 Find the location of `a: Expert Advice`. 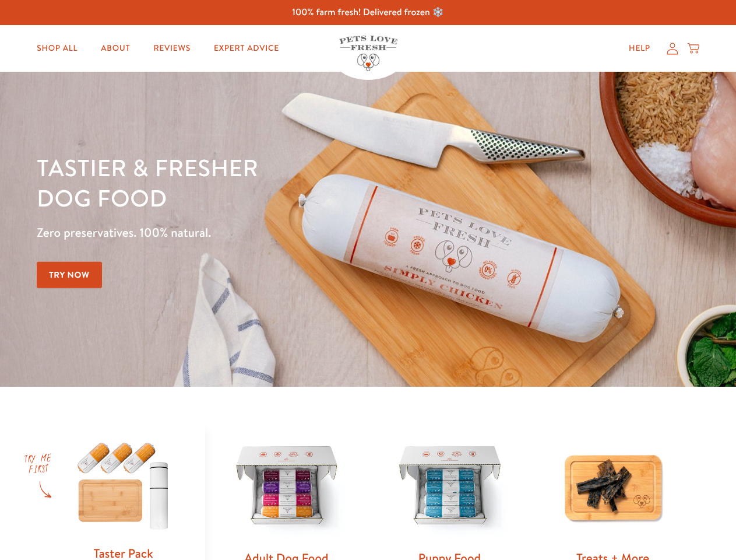

a: Expert Advice is located at coordinates (246, 49).